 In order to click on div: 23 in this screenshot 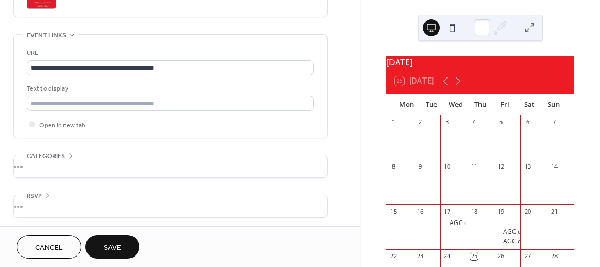, I will do `click(420, 256)`.